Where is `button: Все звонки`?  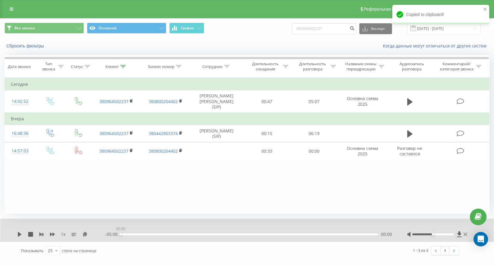
button: Все звонки is located at coordinates (44, 28).